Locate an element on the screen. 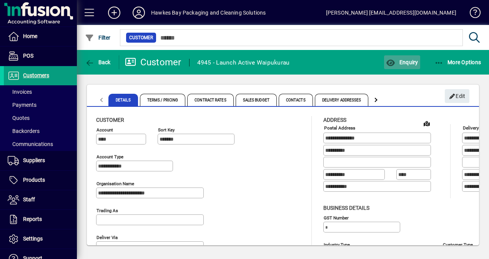 This screenshot has width=489, height=259. mat-label: Account is located at coordinates (104, 130).